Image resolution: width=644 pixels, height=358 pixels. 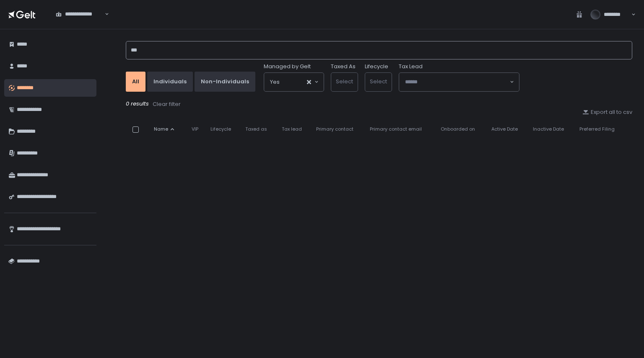 What do you see at coordinates (225, 82) in the screenshot?
I see `button: Non-Individuals` at bounding box center [225, 82].